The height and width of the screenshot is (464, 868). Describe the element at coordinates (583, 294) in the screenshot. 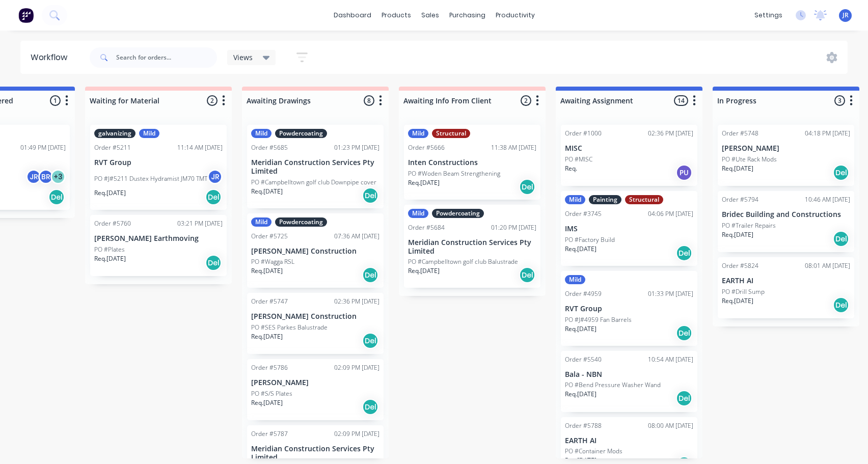

I see `div: Order #4959` at that location.